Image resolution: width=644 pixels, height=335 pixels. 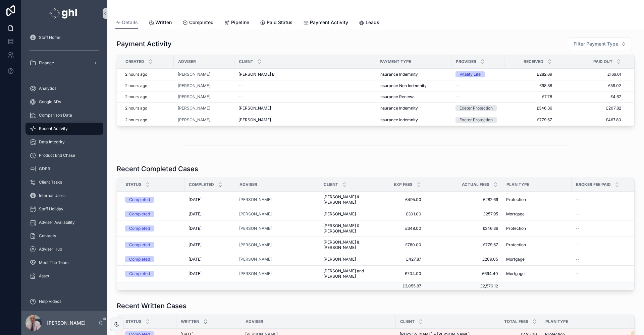 What do you see at coordinates (65, 236) in the screenshot?
I see `a: Contacts` at bounding box center [65, 236].